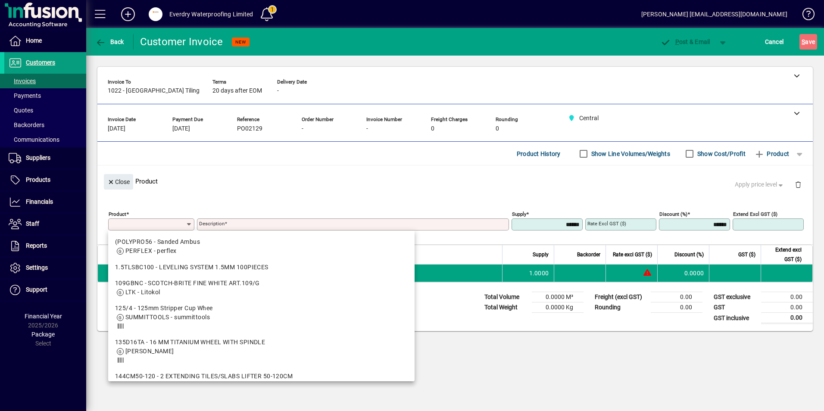 The width and height of the screenshot is (824, 411). I want to click on a: Communications, so click(45, 140).